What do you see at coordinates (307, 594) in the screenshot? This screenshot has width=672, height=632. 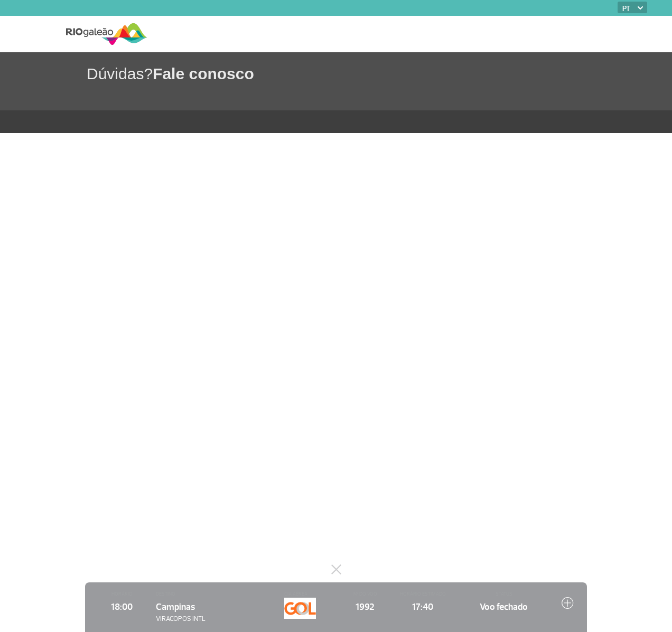 I see `span: CIA AÉREA` at bounding box center [307, 594].